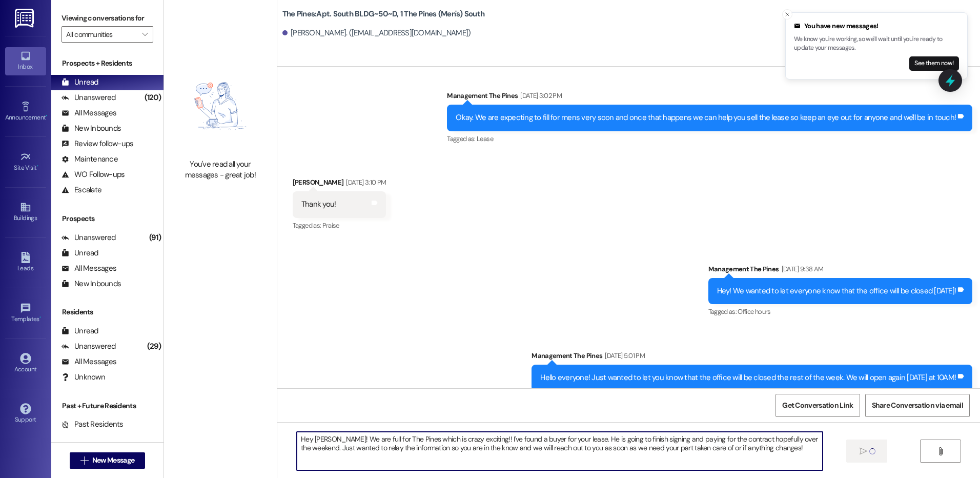  Describe the element at coordinates (107, 18) in the screenshot. I see `label: Viewing conversations for` at that location.